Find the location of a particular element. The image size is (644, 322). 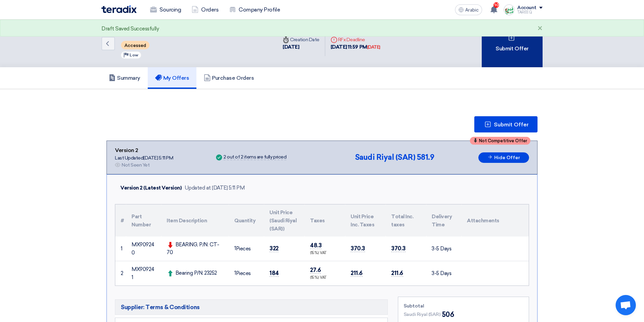

font: Delivery Time is located at coordinates (442, 221).